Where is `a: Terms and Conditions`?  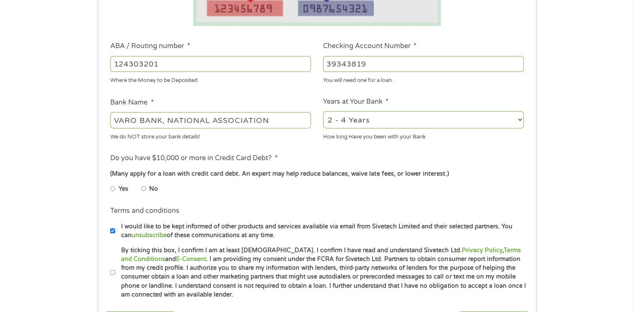 a: Terms and Conditions is located at coordinates (320, 255).